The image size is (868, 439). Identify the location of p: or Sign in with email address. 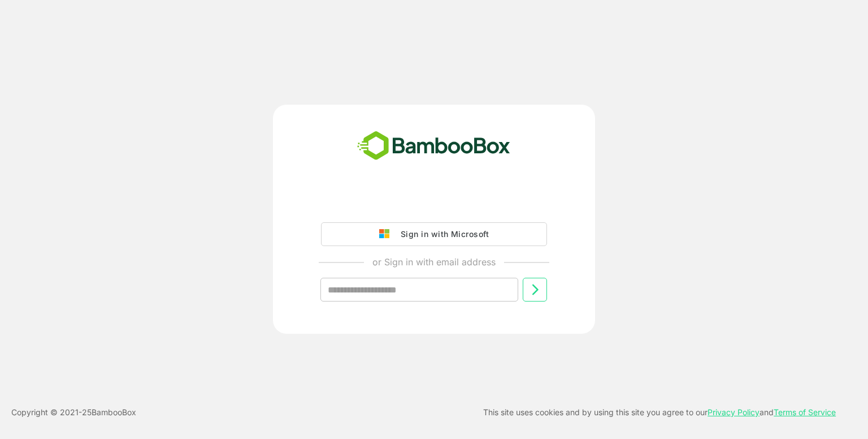
(434, 262).